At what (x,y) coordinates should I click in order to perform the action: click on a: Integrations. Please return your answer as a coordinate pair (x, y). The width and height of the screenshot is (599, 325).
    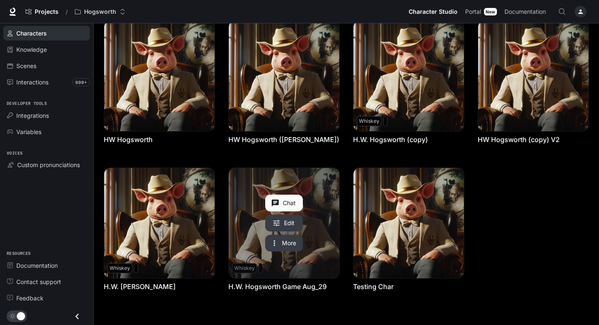
    Looking at the image, I should click on (46, 115).